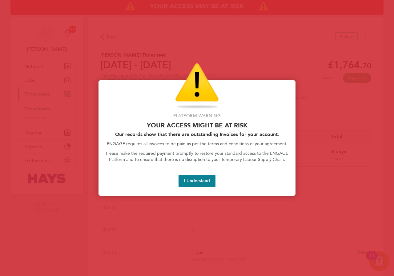 The image size is (394, 276). I want to click on p: Please make the required payment promptly to restore your standard access to the ENGAGE Platform ..., so click(197, 156).